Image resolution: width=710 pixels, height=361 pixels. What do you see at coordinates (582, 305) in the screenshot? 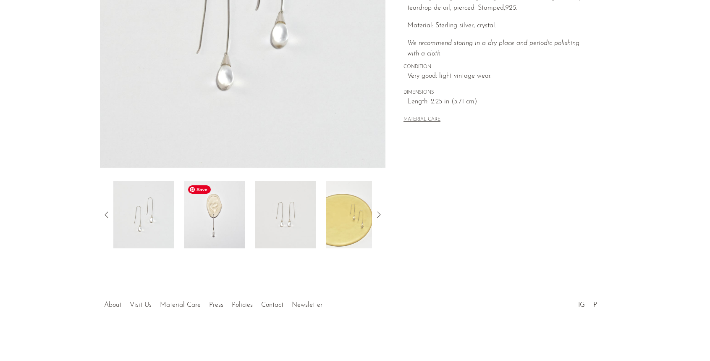
I see `a: IG` at bounding box center [582, 305].